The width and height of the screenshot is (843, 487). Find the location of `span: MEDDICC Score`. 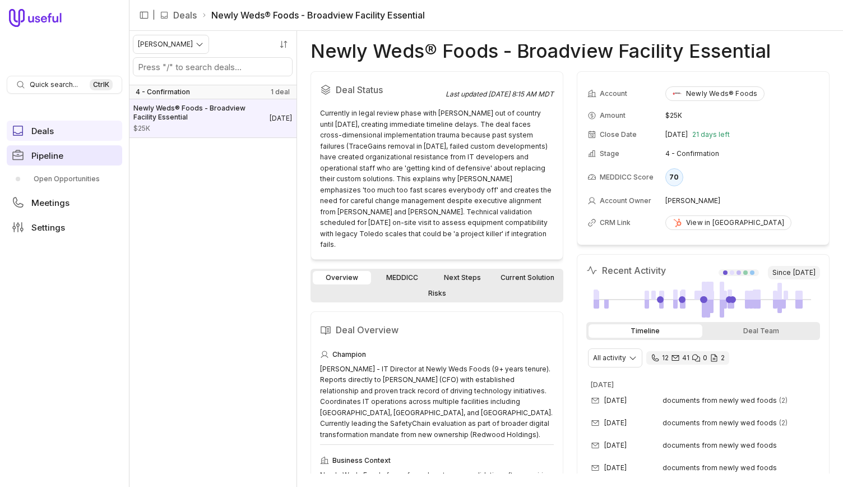

span: MEDDICC Score is located at coordinates (627, 177).